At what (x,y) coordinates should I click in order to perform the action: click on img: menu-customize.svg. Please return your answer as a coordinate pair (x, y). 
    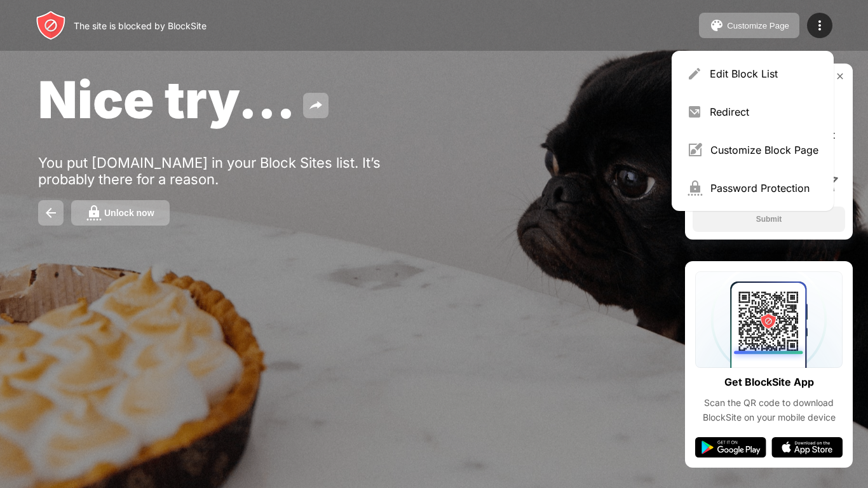
    Looking at the image, I should click on (694, 150).